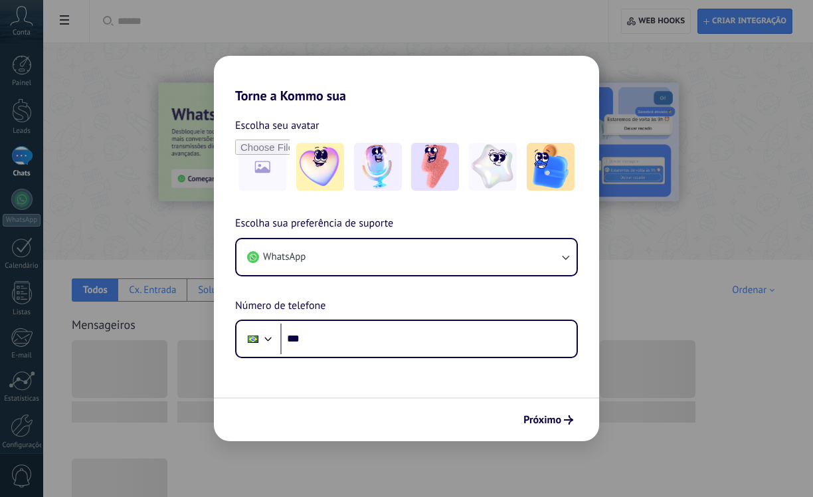 The height and width of the screenshot is (497, 813). Describe the element at coordinates (277, 126) in the screenshot. I see `span: Escolha seu avatar` at that location.